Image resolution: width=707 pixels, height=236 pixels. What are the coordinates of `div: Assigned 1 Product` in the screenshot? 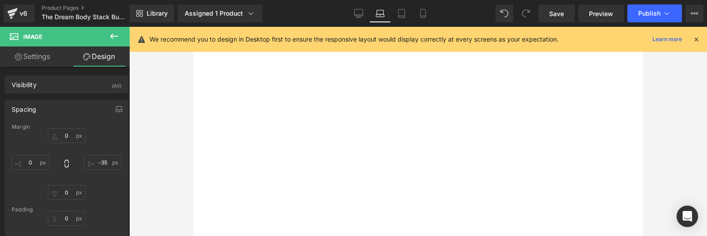 It's located at (220, 13).